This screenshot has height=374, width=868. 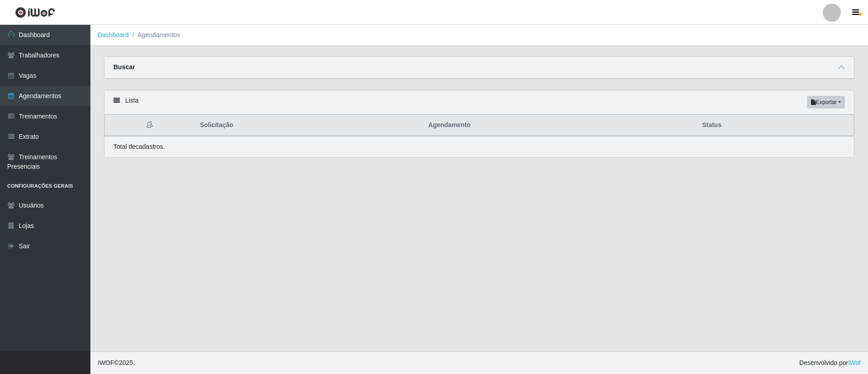 I want to click on strong: Buscar, so click(x=124, y=67).